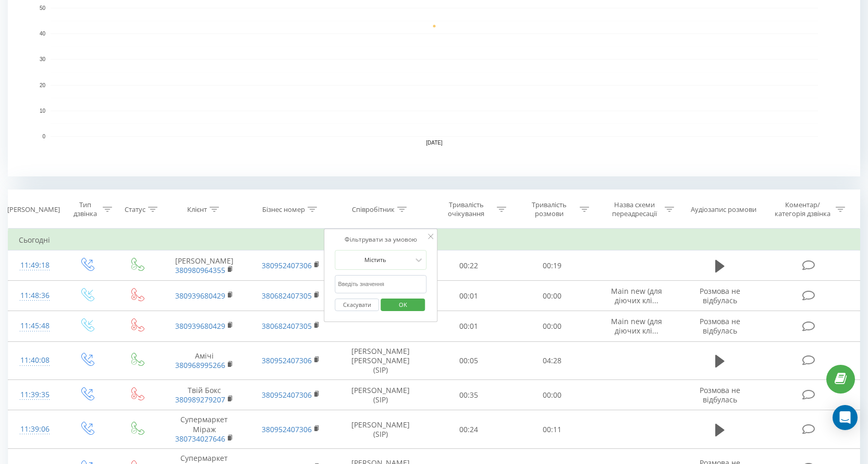 The height and width of the screenshot is (464, 868). Describe the element at coordinates (469, 266) in the screenshot. I see `td: 00:22` at that location.